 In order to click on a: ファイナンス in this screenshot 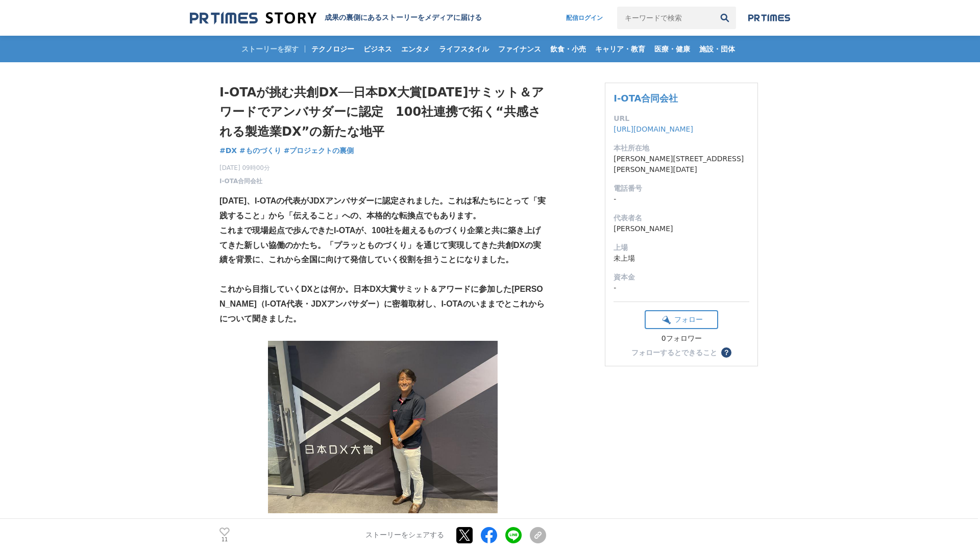, I will do `click(519, 49)`.